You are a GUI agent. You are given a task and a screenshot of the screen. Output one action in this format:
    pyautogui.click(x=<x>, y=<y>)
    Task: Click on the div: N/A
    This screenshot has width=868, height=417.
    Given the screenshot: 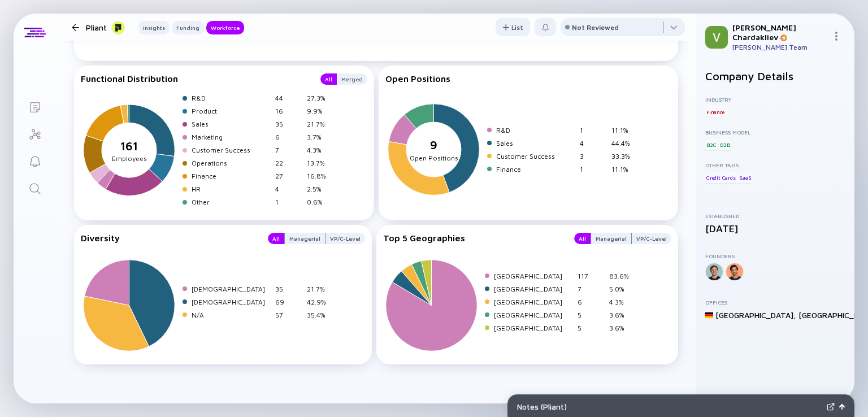 What is the action you would take?
    pyautogui.click(x=231, y=314)
    